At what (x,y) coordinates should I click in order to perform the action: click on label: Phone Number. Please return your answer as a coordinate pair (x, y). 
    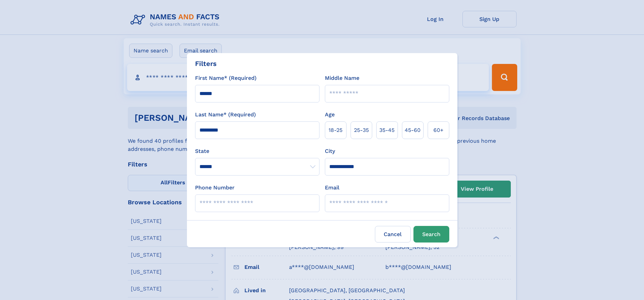
    Looking at the image, I should click on (215, 188).